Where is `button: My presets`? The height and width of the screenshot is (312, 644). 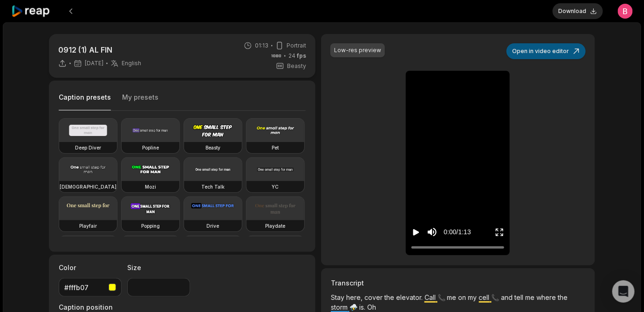
button: My presets is located at coordinates (140, 101).